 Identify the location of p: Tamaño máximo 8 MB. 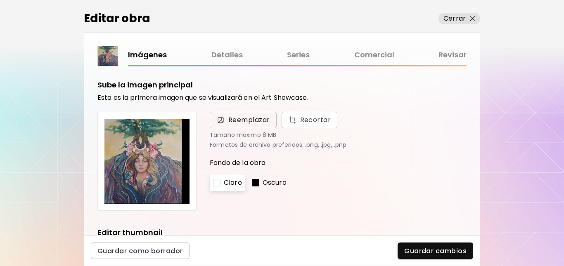
(338, 135).